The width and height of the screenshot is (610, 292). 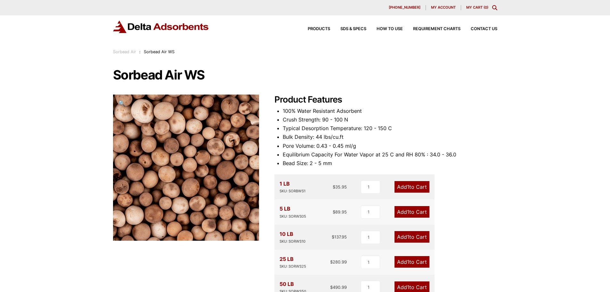 What do you see at coordinates (338, 262) in the screenshot?
I see `bdi: 280.99` at bounding box center [338, 262].